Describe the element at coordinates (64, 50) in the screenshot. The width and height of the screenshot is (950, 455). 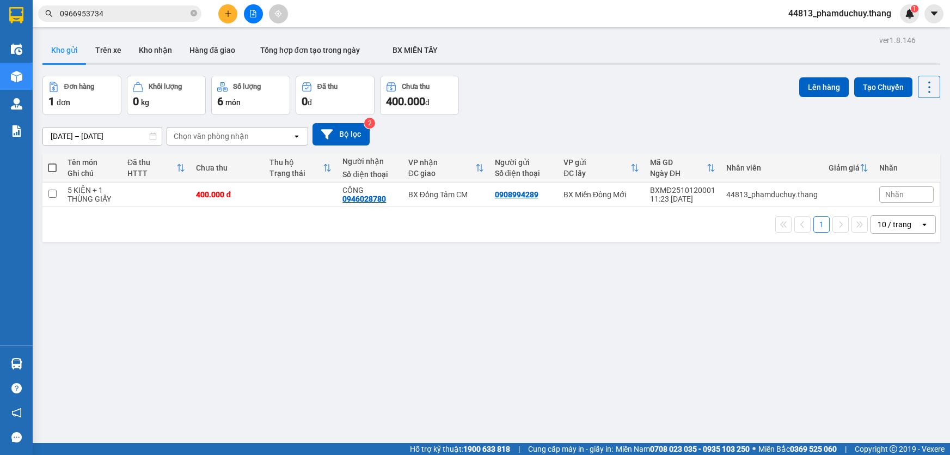
I see `button: Kho gửi` at that location.